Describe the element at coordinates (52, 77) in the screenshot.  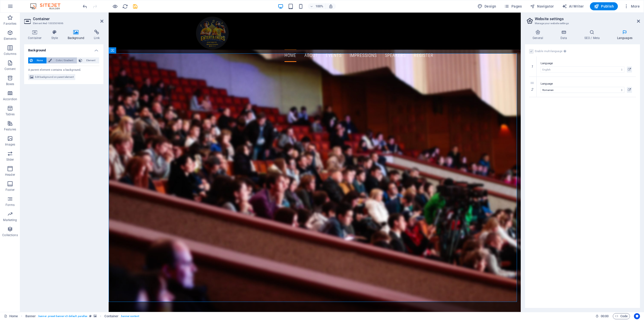
I see `button: Edit background on parent element` at that location.